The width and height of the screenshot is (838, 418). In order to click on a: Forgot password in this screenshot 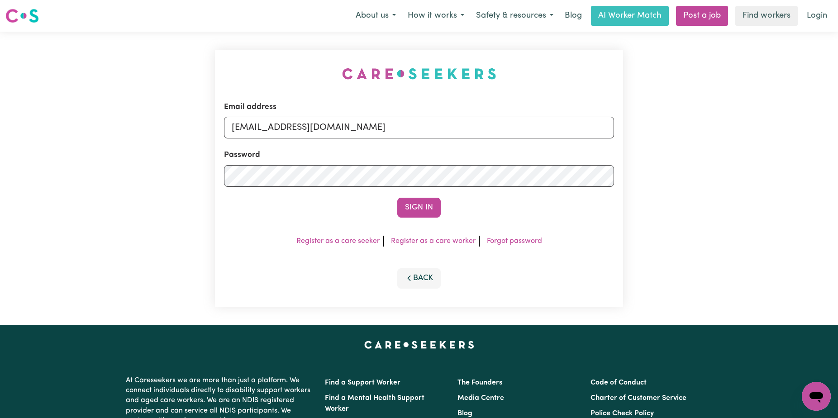, I will do `click(515, 241)`.